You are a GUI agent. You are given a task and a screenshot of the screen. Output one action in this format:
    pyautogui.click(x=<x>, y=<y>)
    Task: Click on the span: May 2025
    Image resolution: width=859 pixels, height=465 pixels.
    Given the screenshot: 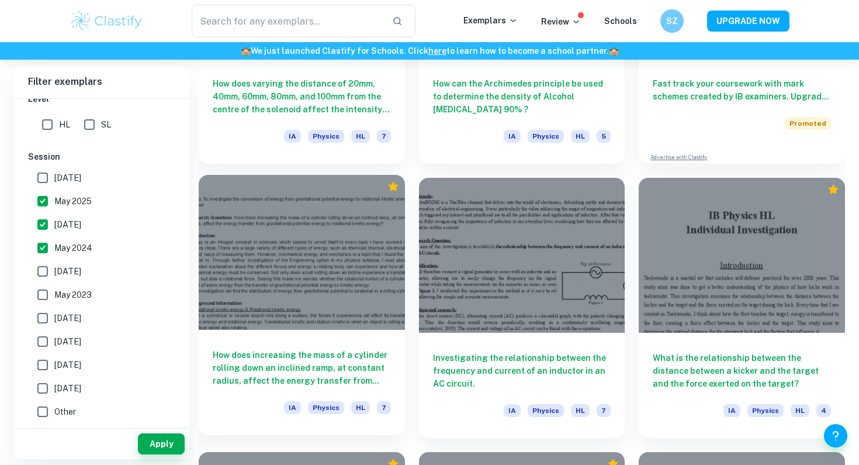 What is the action you would take?
    pyautogui.click(x=73, y=201)
    